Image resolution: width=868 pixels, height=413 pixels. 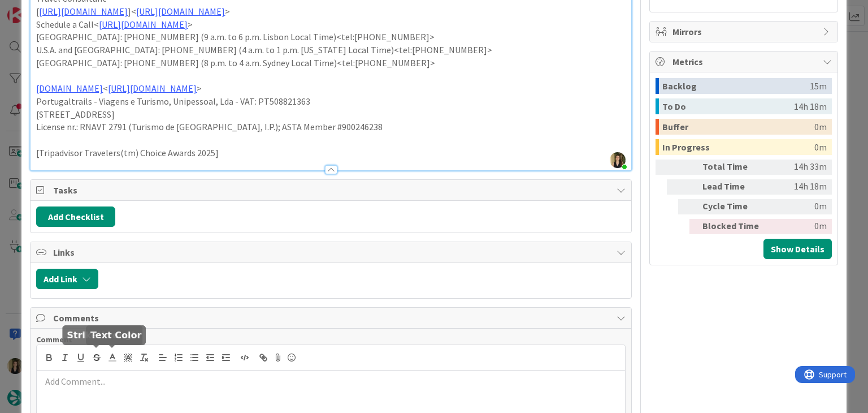 What do you see at coordinates (745, 62) in the screenshot?
I see `span: Metrics` at bounding box center [745, 62].